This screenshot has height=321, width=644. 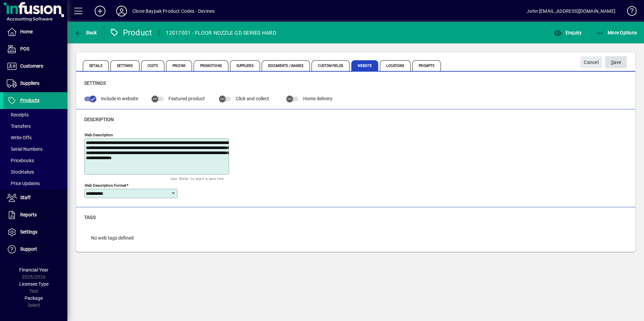 I want to click on span: Licensee Type, so click(x=34, y=284).